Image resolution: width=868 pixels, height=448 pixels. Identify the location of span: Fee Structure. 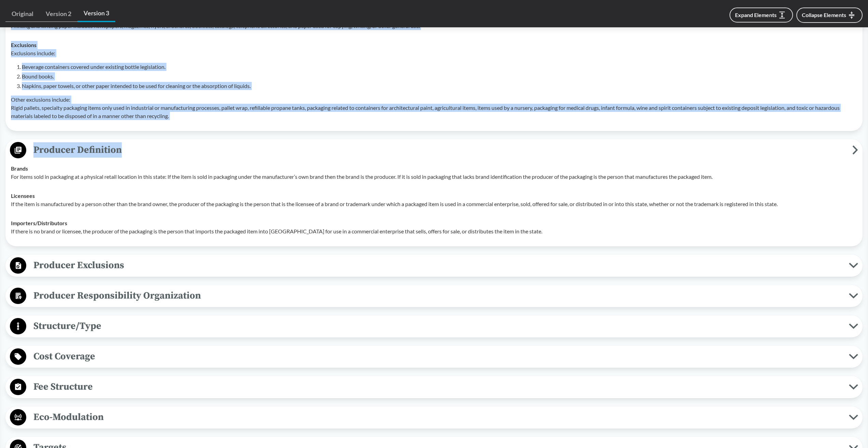
(438, 386).